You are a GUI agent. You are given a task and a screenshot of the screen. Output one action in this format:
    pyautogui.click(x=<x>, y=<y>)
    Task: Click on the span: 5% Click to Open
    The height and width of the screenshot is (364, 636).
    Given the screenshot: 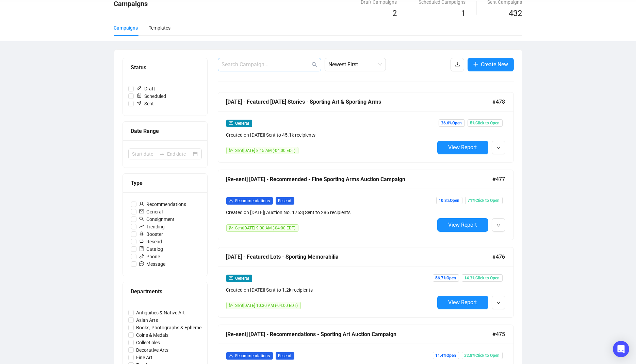 What is the action you would take?
    pyautogui.click(x=485, y=123)
    